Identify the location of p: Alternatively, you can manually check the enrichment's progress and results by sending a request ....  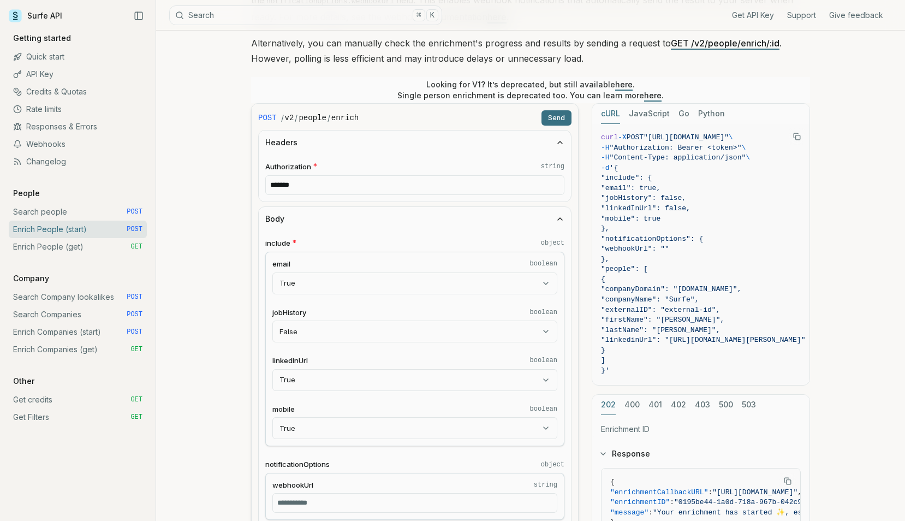
(531, 51).